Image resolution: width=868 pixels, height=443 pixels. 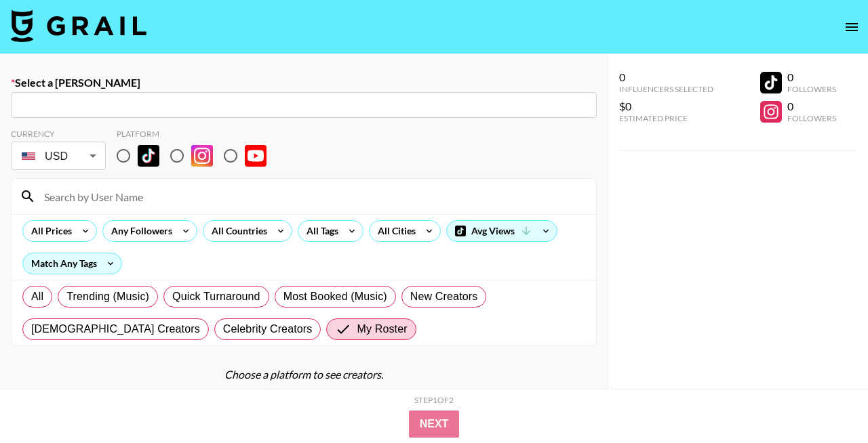 What do you see at coordinates (851, 27) in the screenshot?
I see `button: open drawer` at bounding box center [851, 27].